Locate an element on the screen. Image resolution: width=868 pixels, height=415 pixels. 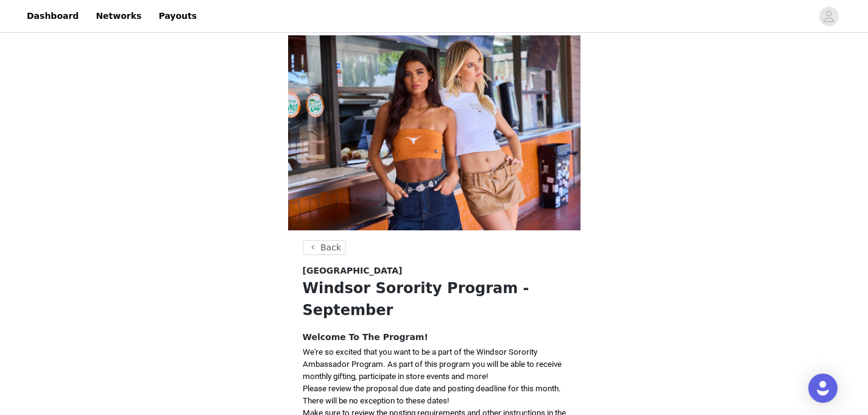
img: campaign image is located at coordinates (434, 133).